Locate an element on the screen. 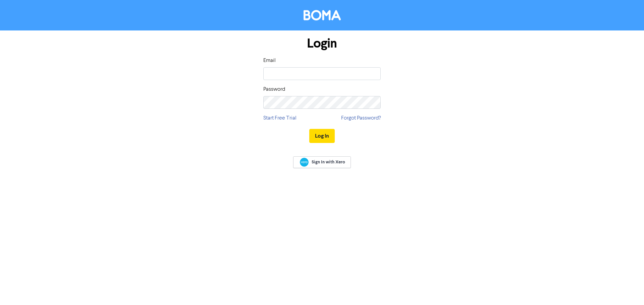 The width and height of the screenshot is (644, 305). img: Xero logo is located at coordinates (304, 162).